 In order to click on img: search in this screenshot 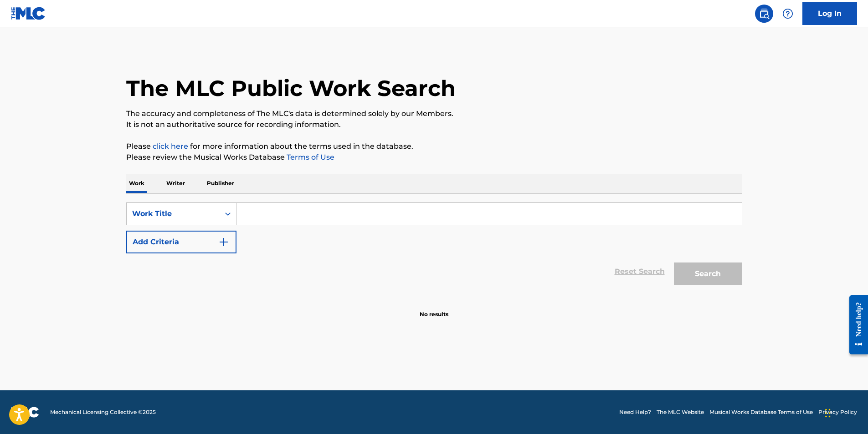, I will do `click(764, 14)`.